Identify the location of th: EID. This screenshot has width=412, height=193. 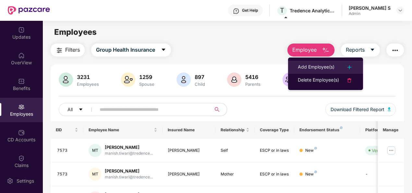
(67, 130).